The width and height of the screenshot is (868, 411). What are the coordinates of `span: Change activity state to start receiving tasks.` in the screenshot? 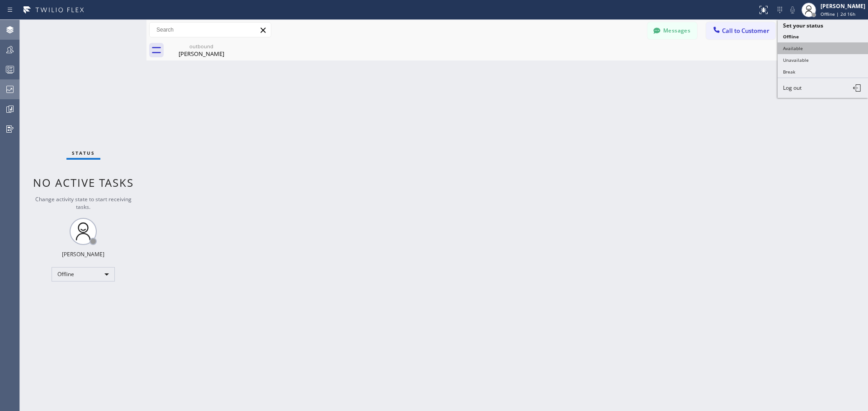 It's located at (83, 203).